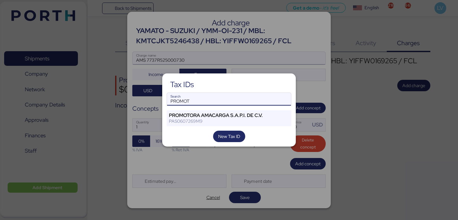 This screenshot has width=458, height=220. Describe the element at coordinates (229, 99) in the screenshot. I see `input: Search` at that location.